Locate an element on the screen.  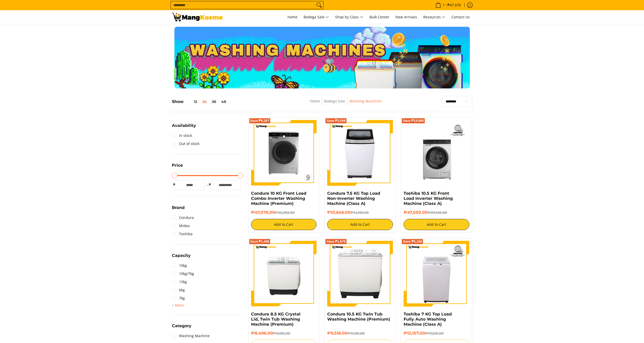
span: Price is located at coordinates (177, 165).